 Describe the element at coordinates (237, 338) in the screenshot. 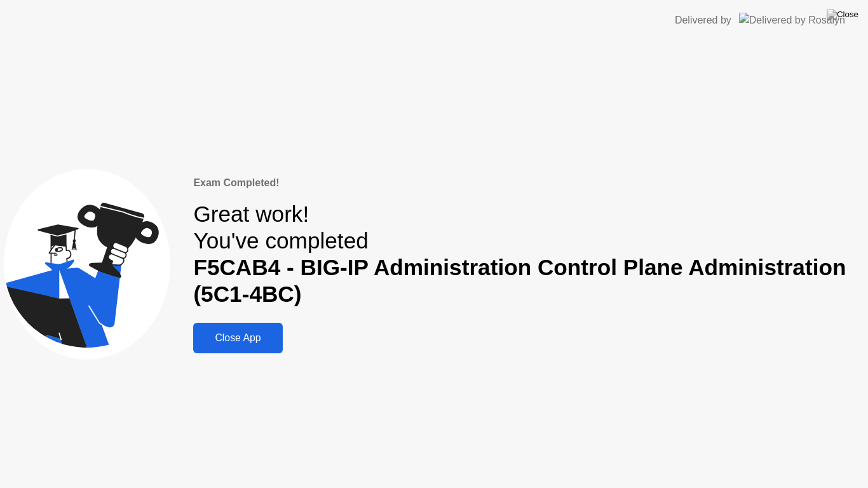

I see `div: Close App` at that location.